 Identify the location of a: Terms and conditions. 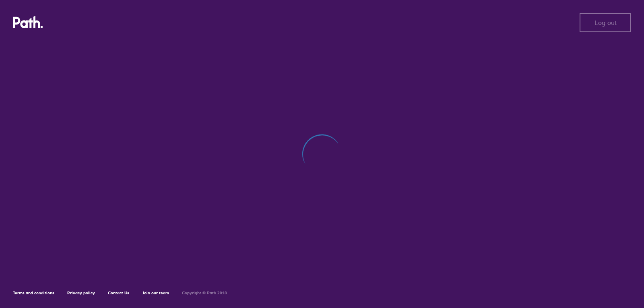
(33, 293).